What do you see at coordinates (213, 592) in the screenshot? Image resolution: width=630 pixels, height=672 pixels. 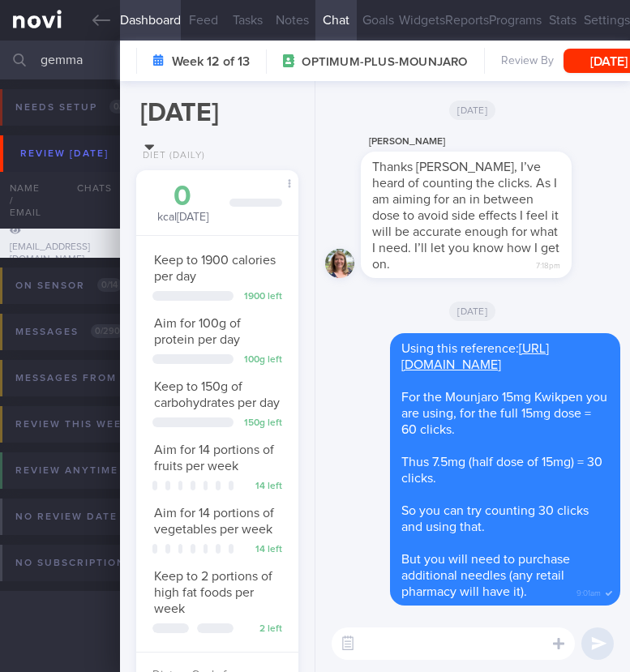 I see `span: Keep to 2 portions of high fat foods per week` at bounding box center [213, 592].